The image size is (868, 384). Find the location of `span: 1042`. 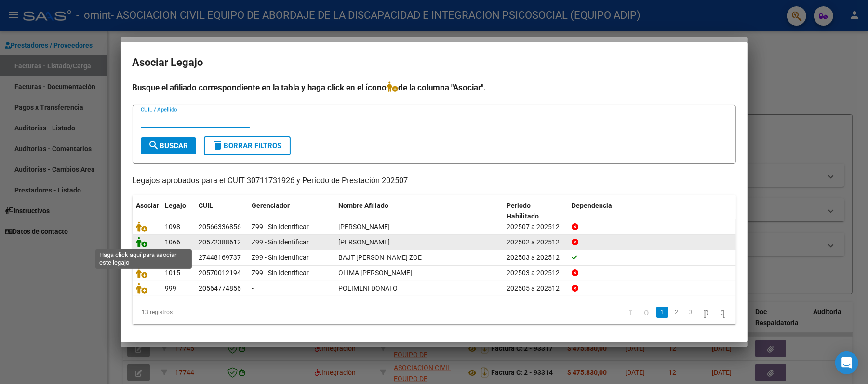

span: 1042 is located at coordinates (173, 258).